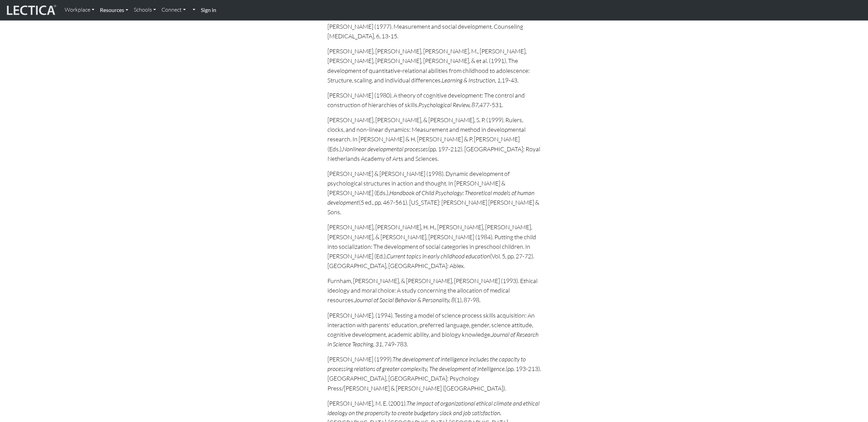 This screenshot has width=868, height=422. What do you see at coordinates (385, 149) in the screenshot?
I see `i: Nonlinear developmental processes` at bounding box center [385, 149].